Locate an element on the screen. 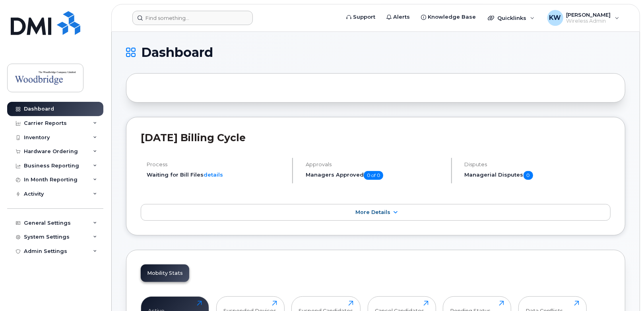  span: Dashboard is located at coordinates (177, 52).